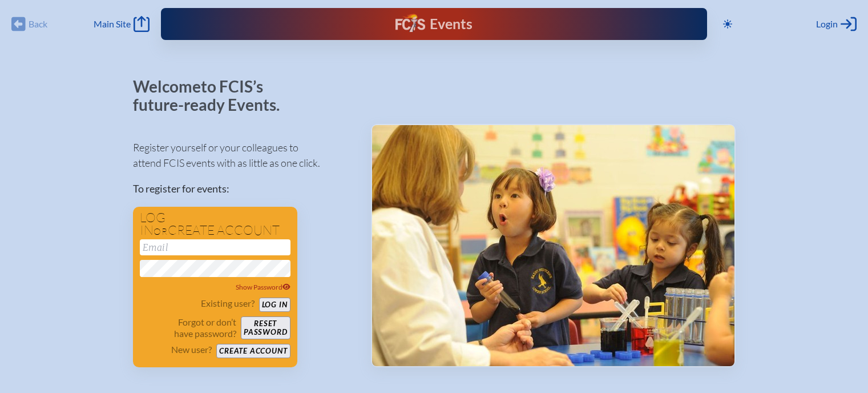 Image resolution: width=868 pixels, height=393 pixels. I want to click on p: Register yourself or your colleagues to attend FCIS events with as little as one click., so click(243, 155).